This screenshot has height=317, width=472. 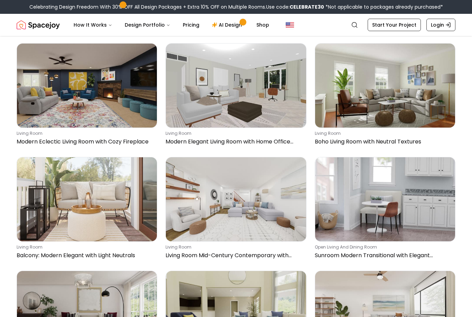 What do you see at coordinates (236, 96) in the screenshot?
I see `a: Modern Elegant Living Room with Home Office Nookliving roomModern Elegant Living Room with Home O...` at bounding box center [236, 96].